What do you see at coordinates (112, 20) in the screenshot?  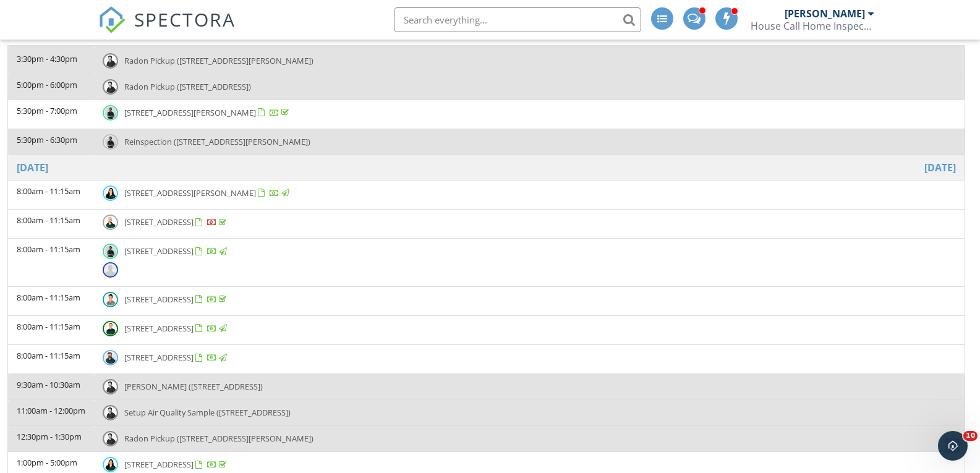 I see `img: The Best Home Inspection Software - Spectora` at bounding box center [112, 20].